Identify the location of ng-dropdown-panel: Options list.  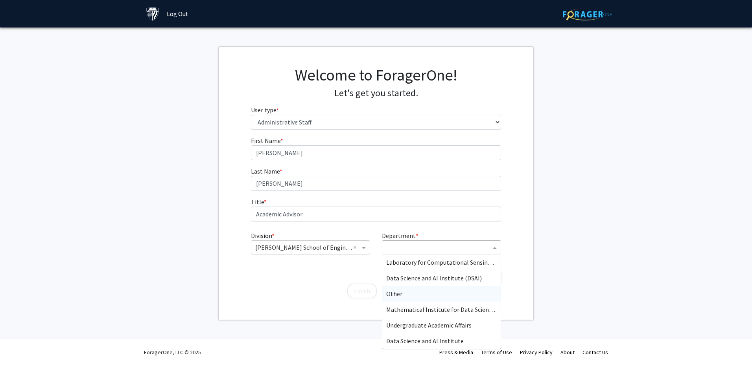
(441, 302).